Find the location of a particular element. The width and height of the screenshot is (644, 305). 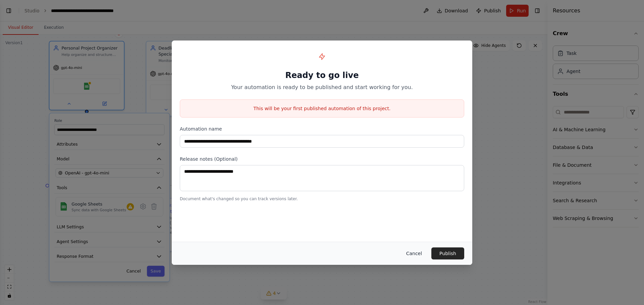

button: Publish is located at coordinates (448, 254).